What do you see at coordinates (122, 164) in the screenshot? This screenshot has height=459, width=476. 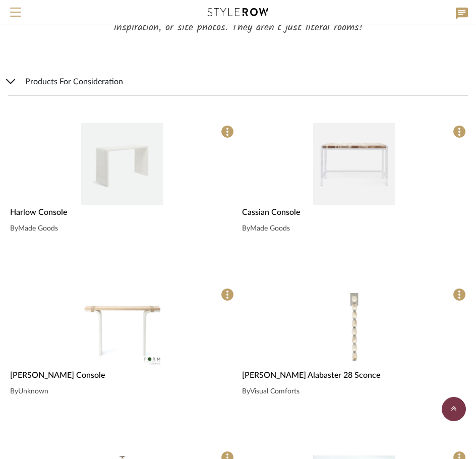 I see `img: Harlow Console` at bounding box center [122, 164].